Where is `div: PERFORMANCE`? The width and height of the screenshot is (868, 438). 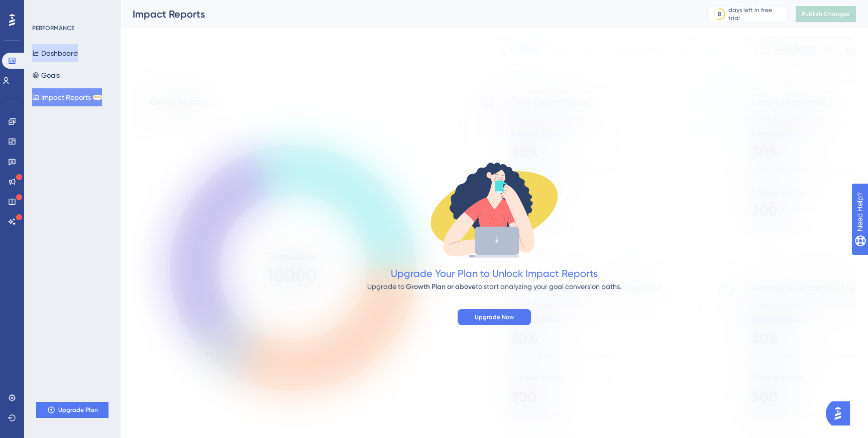
div: PERFORMANCE is located at coordinates (54, 28).